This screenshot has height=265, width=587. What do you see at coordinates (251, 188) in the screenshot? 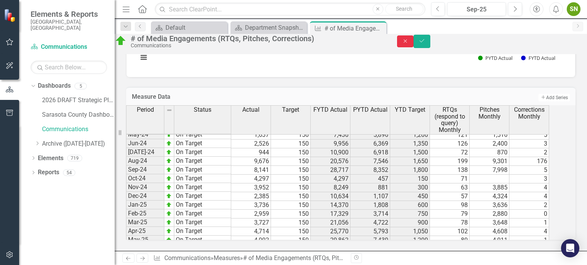
I see `td: 3,952` at bounding box center [251, 188].